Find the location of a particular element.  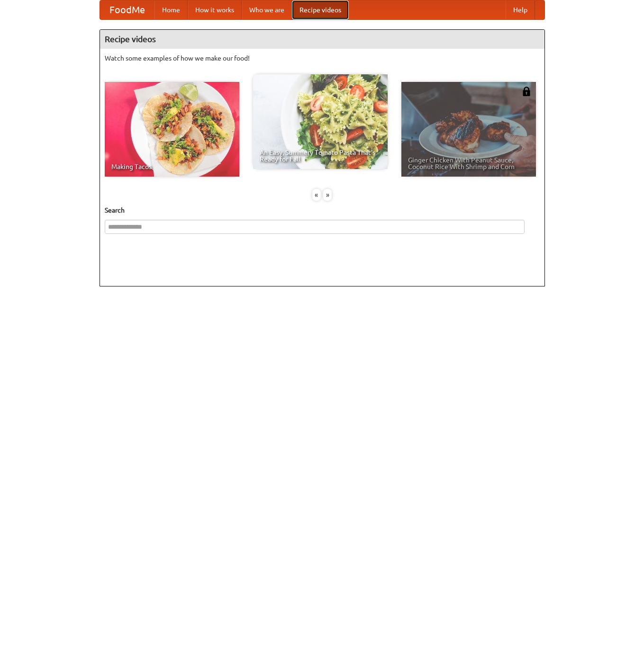

a: An Easy, Summery Tomato Pasta That's Ready for Fall is located at coordinates (320, 122).